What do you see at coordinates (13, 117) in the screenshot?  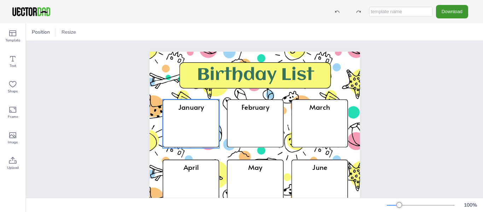 I see `span: Frame` at bounding box center [13, 117].